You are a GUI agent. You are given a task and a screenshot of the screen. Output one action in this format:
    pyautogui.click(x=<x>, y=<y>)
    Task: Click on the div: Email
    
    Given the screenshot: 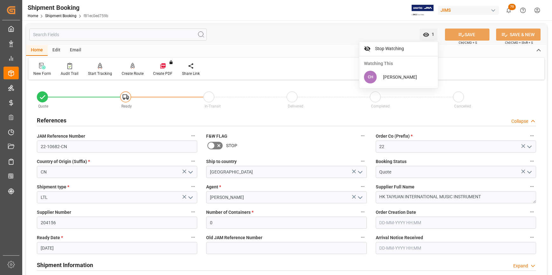 What is the action you would take?
    pyautogui.click(x=76, y=50)
    